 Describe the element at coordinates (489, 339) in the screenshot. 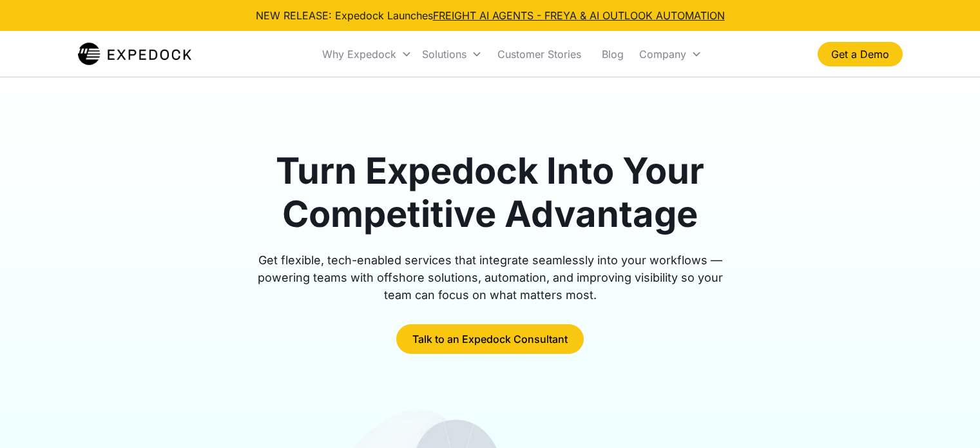

I see `a: Talk to an Expedock Consultant` at that location.